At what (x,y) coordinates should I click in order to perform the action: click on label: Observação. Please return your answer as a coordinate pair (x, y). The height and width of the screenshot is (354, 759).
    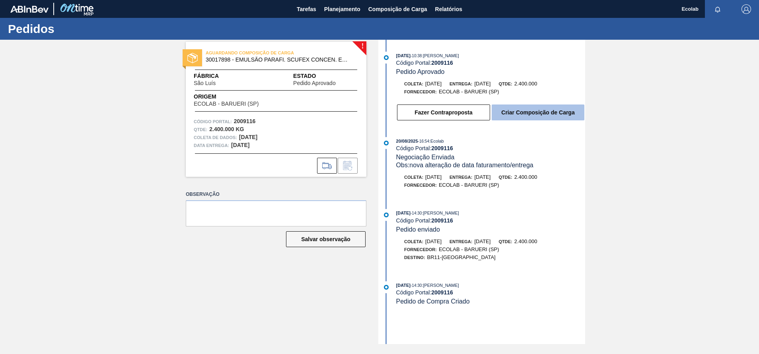
    Looking at the image, I should click on (276, 195).